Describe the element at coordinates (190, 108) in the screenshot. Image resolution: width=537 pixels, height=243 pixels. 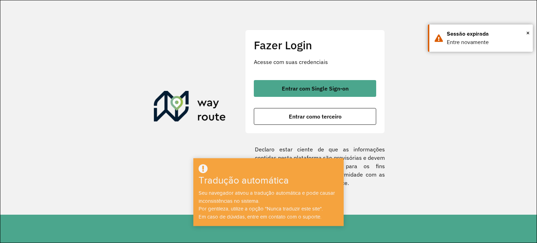
I see `img: Roteirizador AmbevTech` at that location.